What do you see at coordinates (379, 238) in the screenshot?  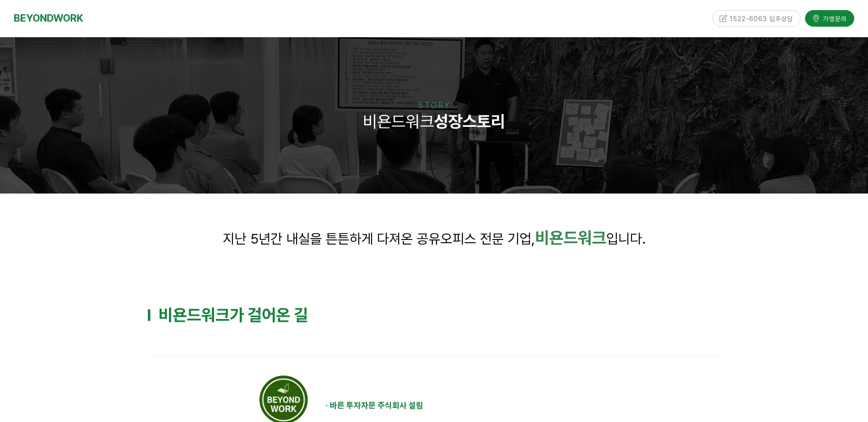 I see `span: 지난 5년간 내실을 튼튼하게 다져온 공유오피스 전문 기업,` at bounding box center [379, 238].